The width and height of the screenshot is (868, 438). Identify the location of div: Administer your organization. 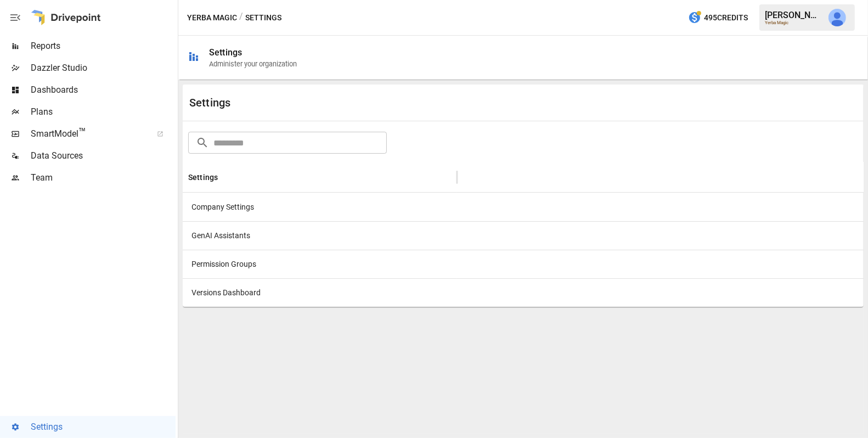
(253, 64).